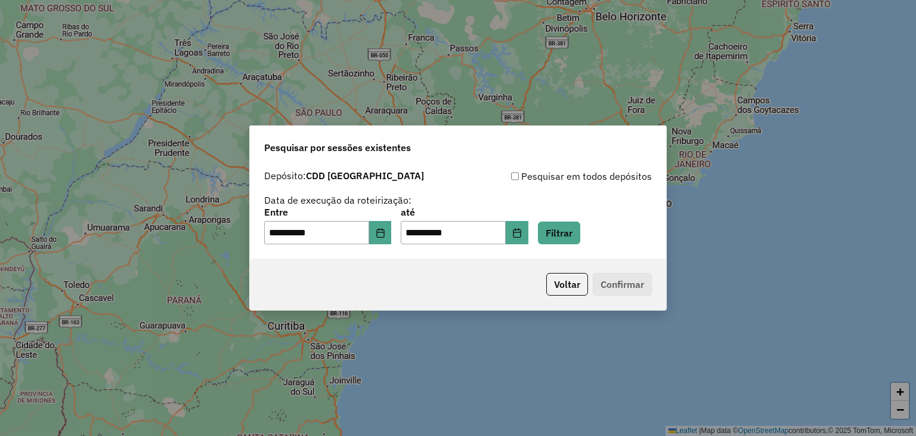 The height and width of the screenshot is (436, 916). I want to click on label: Entre, so click(328, 212).